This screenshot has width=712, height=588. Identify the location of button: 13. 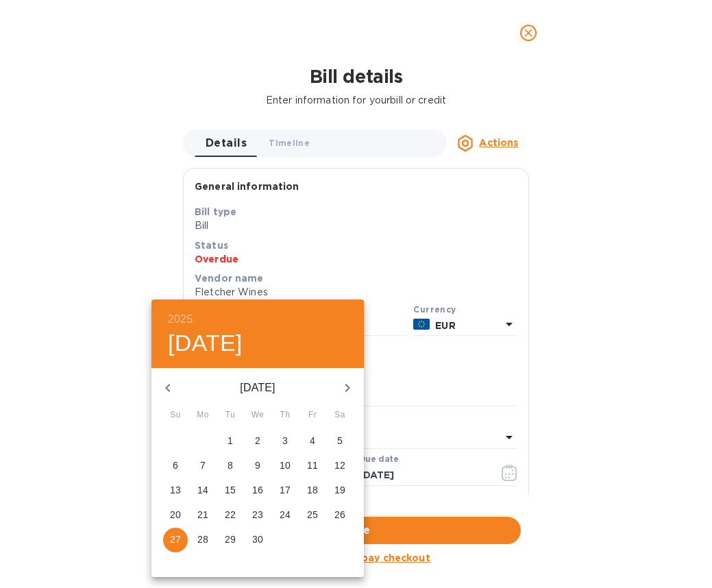
(175, 490).